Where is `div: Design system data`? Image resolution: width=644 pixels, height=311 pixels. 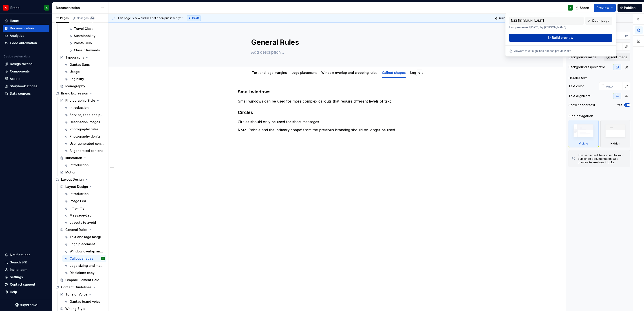 div: Design system data is located at coordinates (17, 56).